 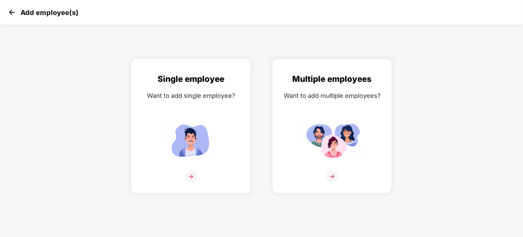 I want to click on img: svg+xml;base64,PHN2ZyB4bWxucz0iaHR0cDovL3d3dy53My5vcmcvMjAwMC9zdmciIGlkPSJNdWx0aXBsZV9lbXBsb3llZS..., so click(x=332, y=140).